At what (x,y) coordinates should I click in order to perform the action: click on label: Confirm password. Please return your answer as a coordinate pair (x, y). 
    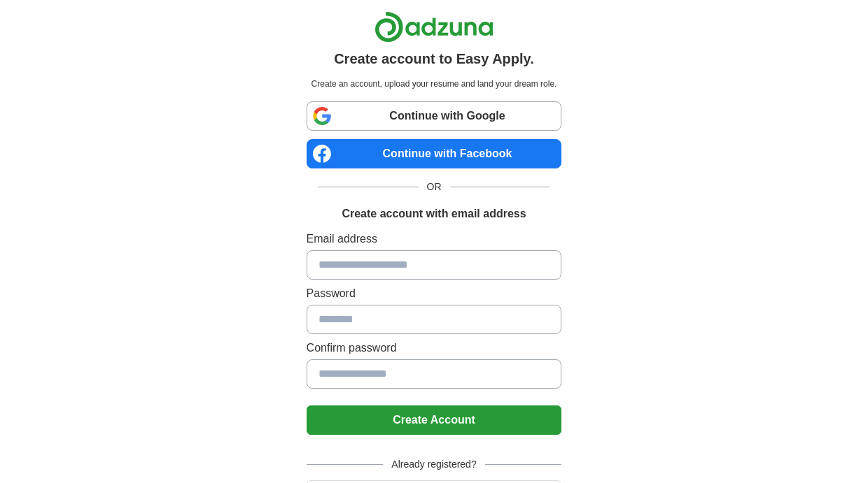
    Looking at the image, I should click on (434, 348).